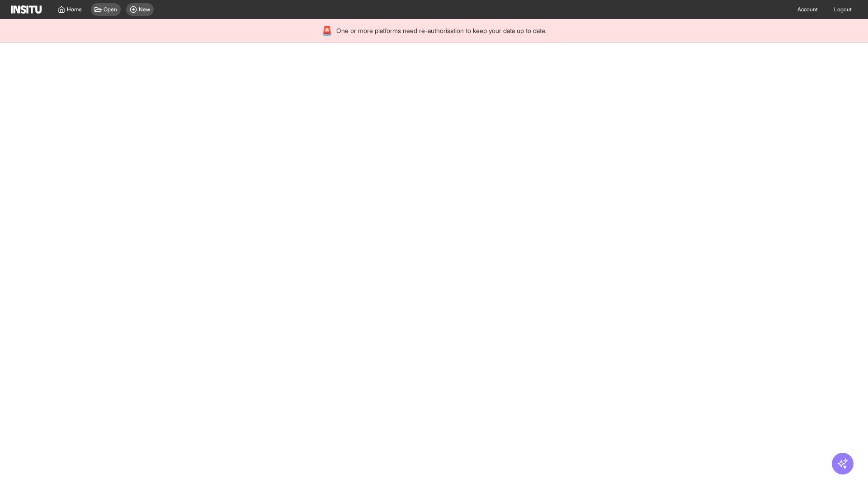  I want to click on img: Logo, so click(26, 10).